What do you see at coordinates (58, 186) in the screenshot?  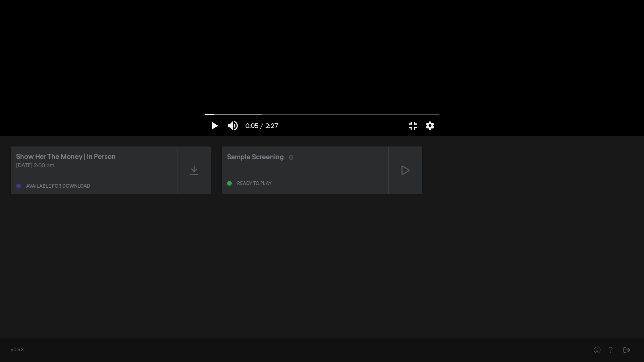 I see `div: Available for download` at bounding box center [58, 186].